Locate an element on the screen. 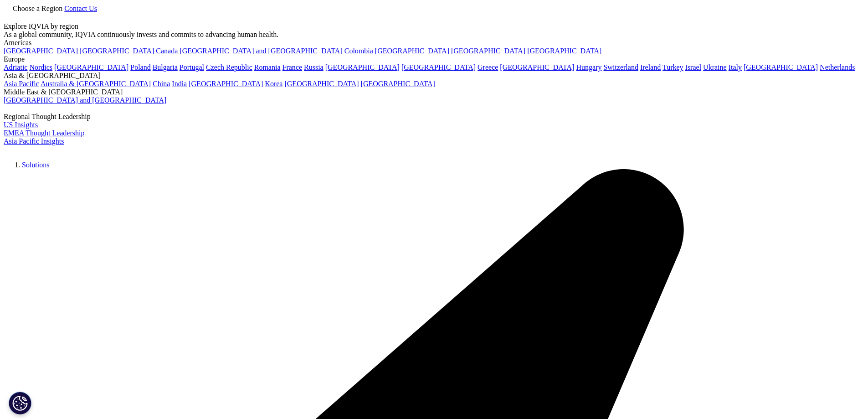 The width and height of the screenshot is (868, 419). a: Korea is located at coordinates (274, 84).